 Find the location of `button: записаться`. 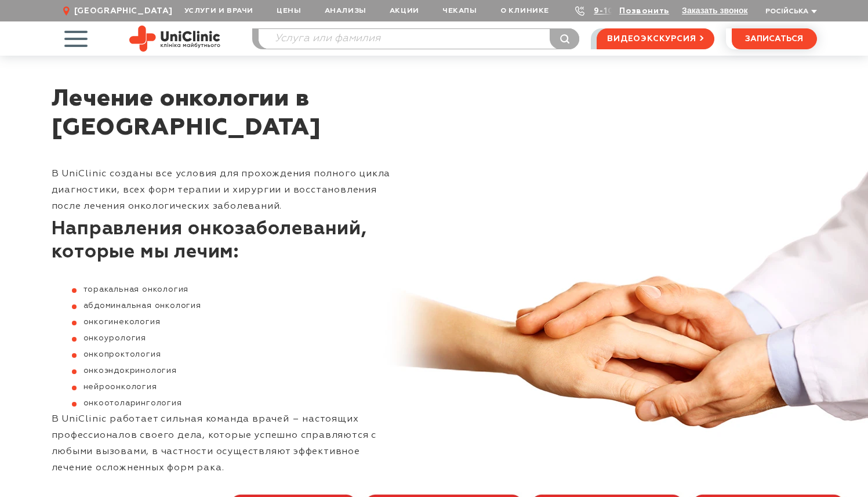

button: записаться is located at coordinates (774, 39).